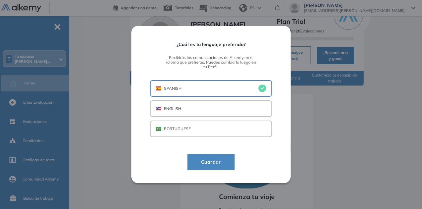  What do you see at coordinates (211, 62) in the screenshot?
I see `span: Recibirás las comunicaciones de Alkemy en el idioma que prefieras. Puedes cambiarlo luego en tu P...` at bounding box center [211, 62].